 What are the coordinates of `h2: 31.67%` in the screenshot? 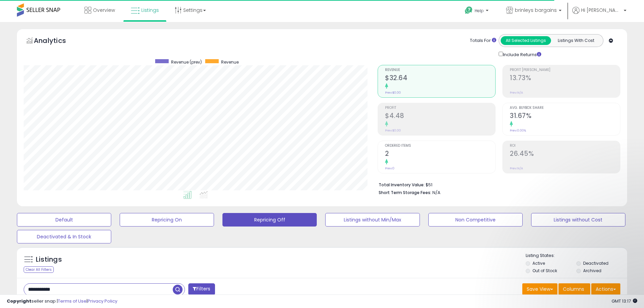 It's located at (565, 116).